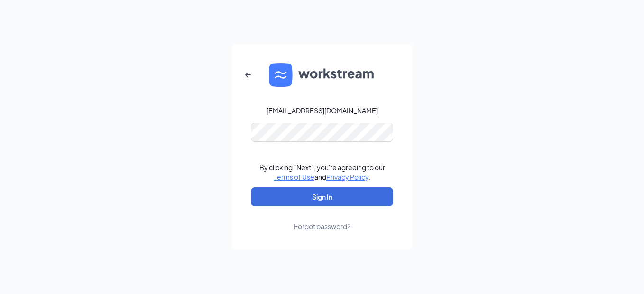  Describe the element at coordinates (322, 219) in the screenshot. I see `a: Forgot password?` at that location.